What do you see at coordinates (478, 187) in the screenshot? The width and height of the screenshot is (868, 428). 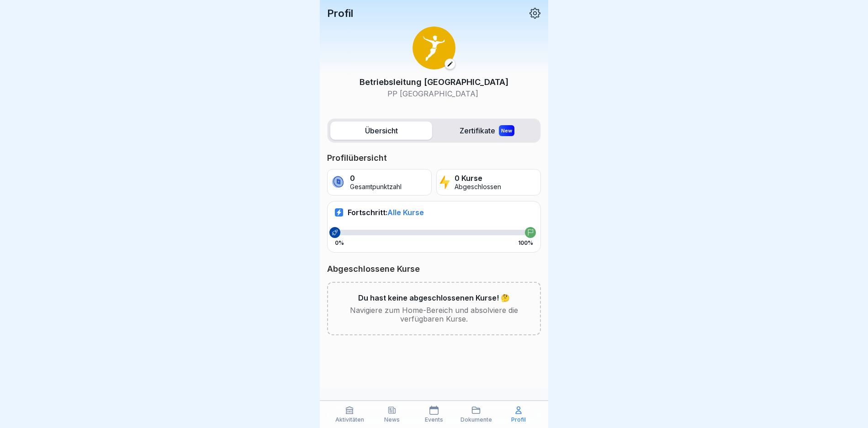 I see `p: Abgeschlossen` at bounding box center [478, 187].